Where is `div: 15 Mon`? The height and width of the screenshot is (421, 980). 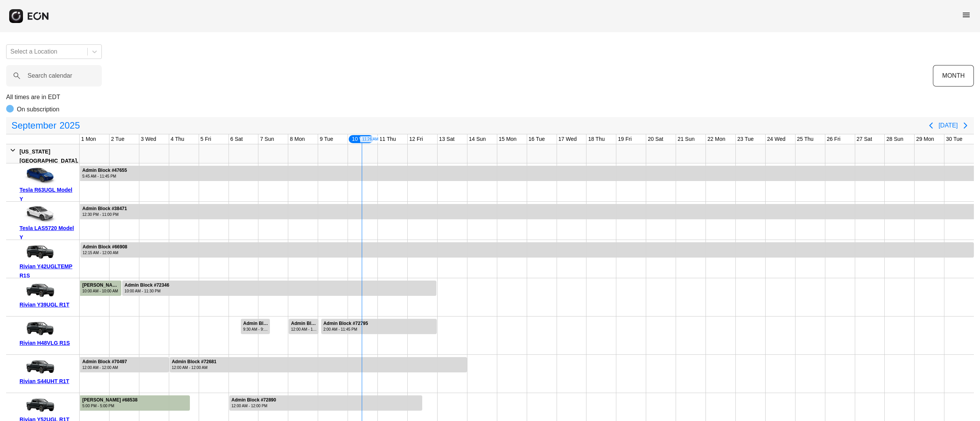
div: 15 Mon is located at coordinates (507, 139).